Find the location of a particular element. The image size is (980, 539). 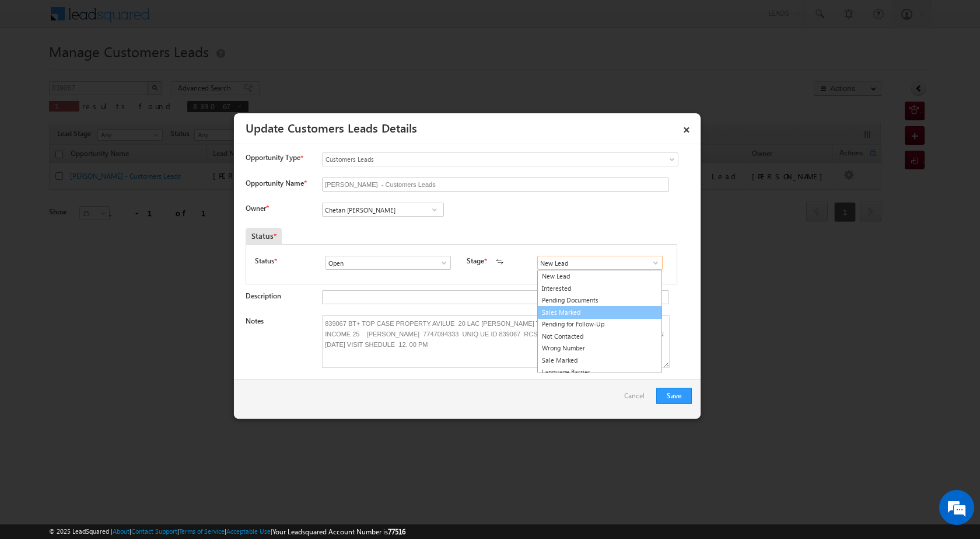

a: Not Contacted is located at coordinates (599, 336).